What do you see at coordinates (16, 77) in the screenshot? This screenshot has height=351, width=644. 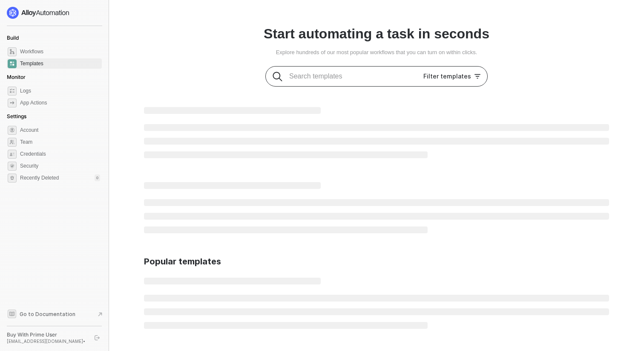 I see `span: Monitor` at bounding box center [16, 77].